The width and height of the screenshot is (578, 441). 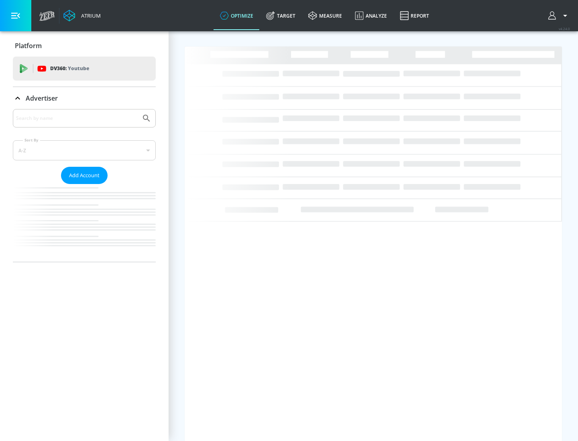 I want to click on button: Add Account, so click(x=84, y=175).